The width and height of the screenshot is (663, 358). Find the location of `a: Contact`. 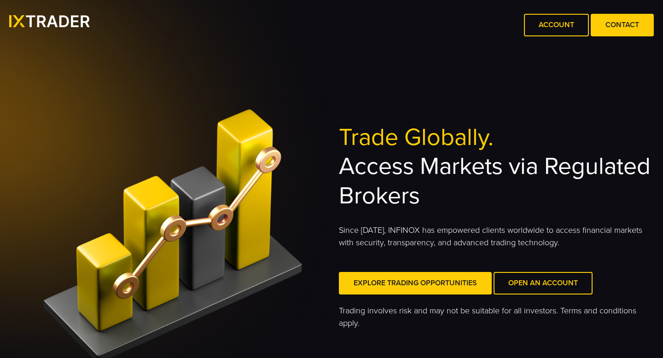

a: Contact is located at coordinates (622, 25).